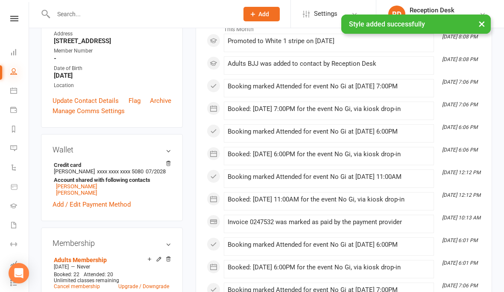 This screenshot has height=292, width=504. Describe the element at coordinates (86, 281) in the screenshot. I see `span: Unlimited classes remaining` at that location.